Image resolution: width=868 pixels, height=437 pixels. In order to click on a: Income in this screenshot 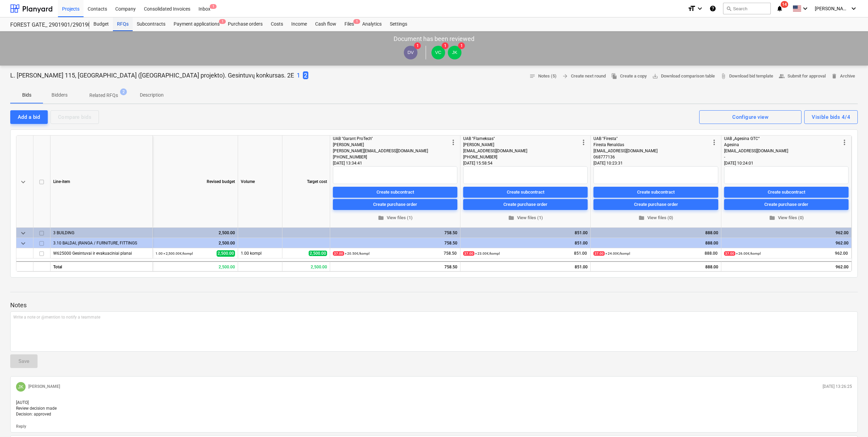, I will do `click(299, 24)`.